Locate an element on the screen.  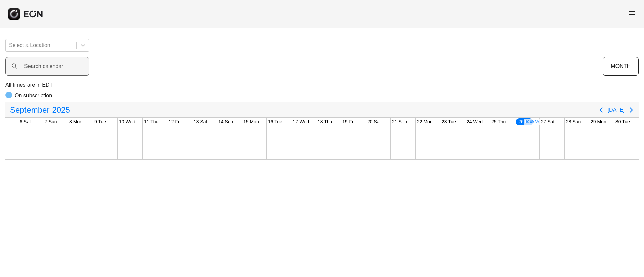
span: September is located at coordinates (29, 110).